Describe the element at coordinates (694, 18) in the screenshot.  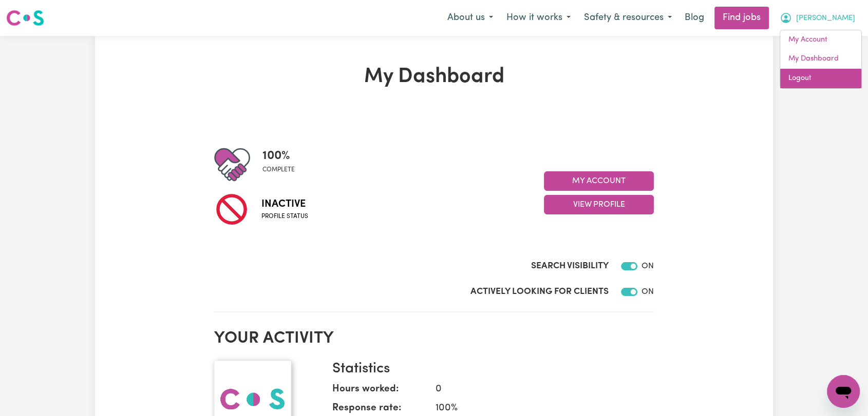
I see `a: Blog` at that location.